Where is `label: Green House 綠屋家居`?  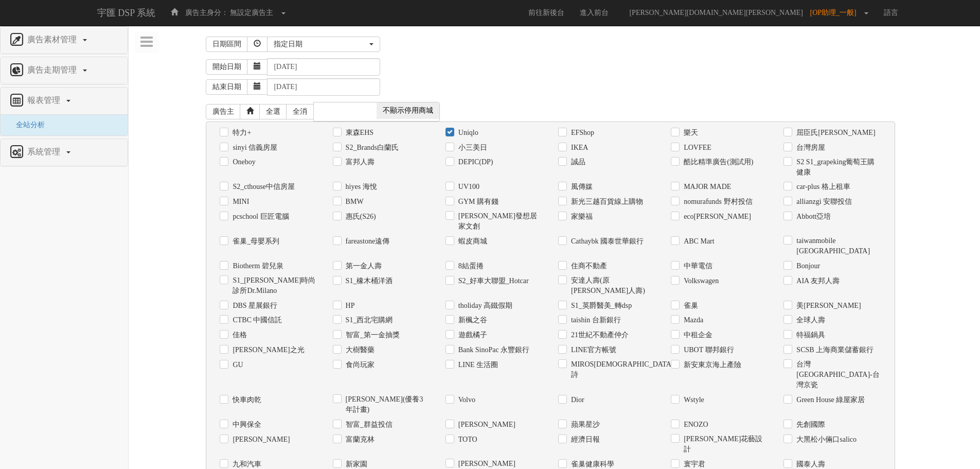
label: Green House 綠屋家居 is located at coordinates (829, 400).